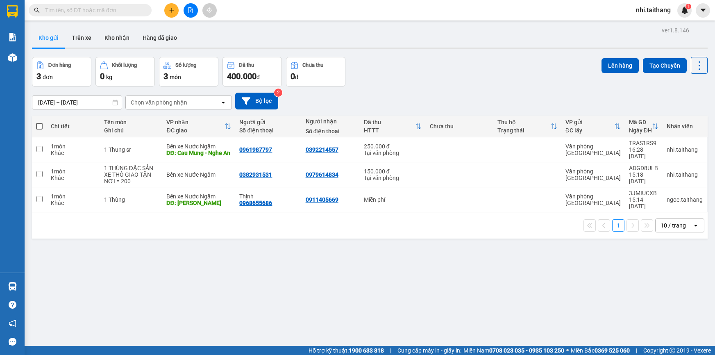 This screenshot has height=355, width=715. What do you see at coordinates (674, 226) in the screenshot?
I see `div: 10 / trang` at bounding box center [674, 226].